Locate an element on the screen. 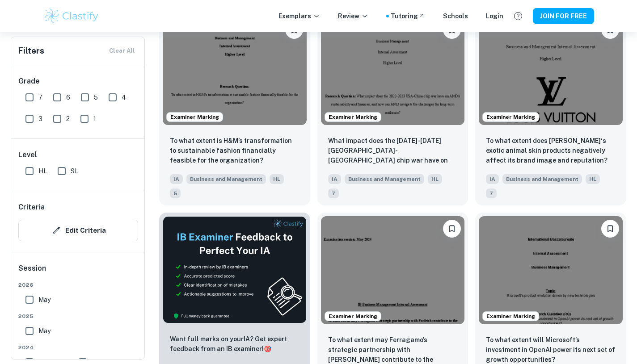  img: Business and Management IA example thumbnail: What impact does the 2022-2023 USA-China is located at coordinates (393, 71).